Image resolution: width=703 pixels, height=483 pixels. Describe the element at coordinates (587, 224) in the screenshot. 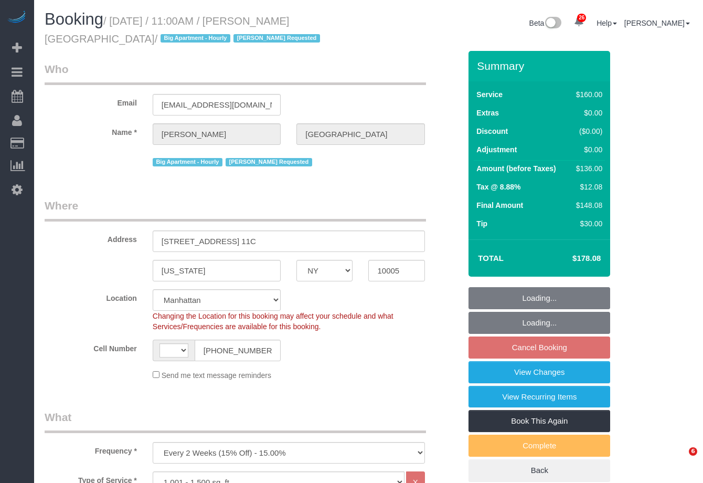

I see `div: $30.00` at that location.